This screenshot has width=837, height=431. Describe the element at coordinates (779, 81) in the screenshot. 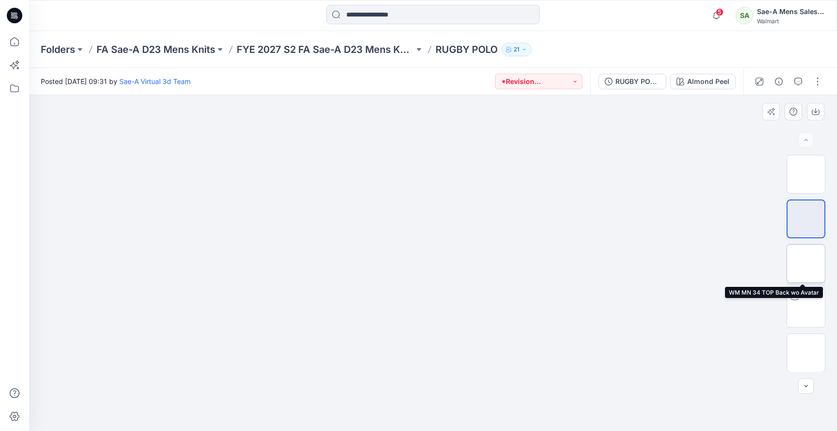

I see `button: Details` at that location.